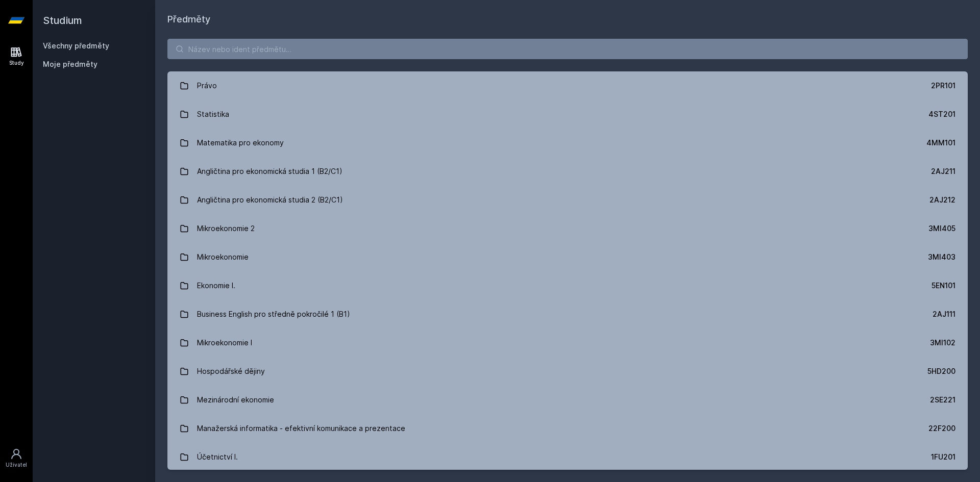 This screenshot has width=980, height=482. Describe the element at coordinates (941, 428) in the screenshot. I see `div: 22F200` at that location.